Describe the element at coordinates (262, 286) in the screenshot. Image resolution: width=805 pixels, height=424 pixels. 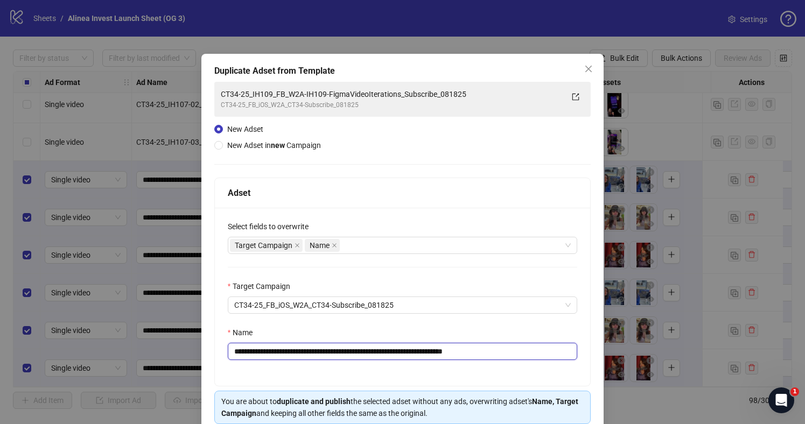
I see `label: Target Campaign` at that location.